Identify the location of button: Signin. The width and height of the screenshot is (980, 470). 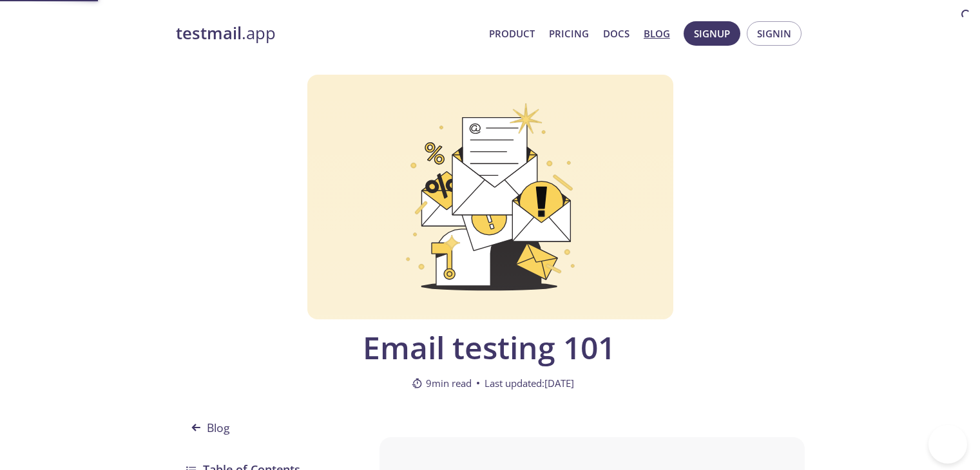
(773, 34).